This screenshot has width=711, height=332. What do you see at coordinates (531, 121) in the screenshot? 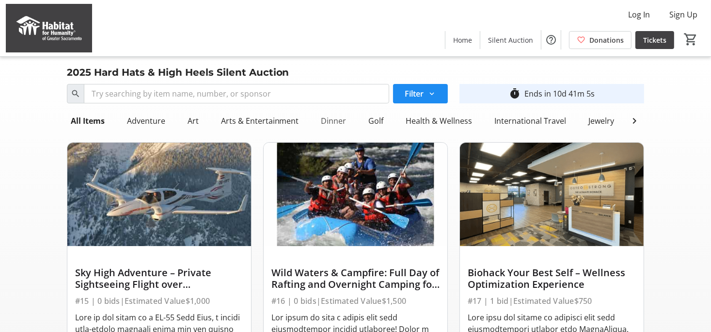
I see `div: International Travel` at bounding box center [531, 121].